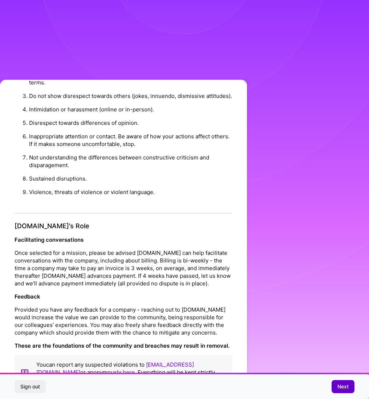 The image size is (369, 399). Describe the element at coordinates (122, 345) in the screenshot. I see `strong: These are the foundations of the community and breaches may result in removal.` at that location.